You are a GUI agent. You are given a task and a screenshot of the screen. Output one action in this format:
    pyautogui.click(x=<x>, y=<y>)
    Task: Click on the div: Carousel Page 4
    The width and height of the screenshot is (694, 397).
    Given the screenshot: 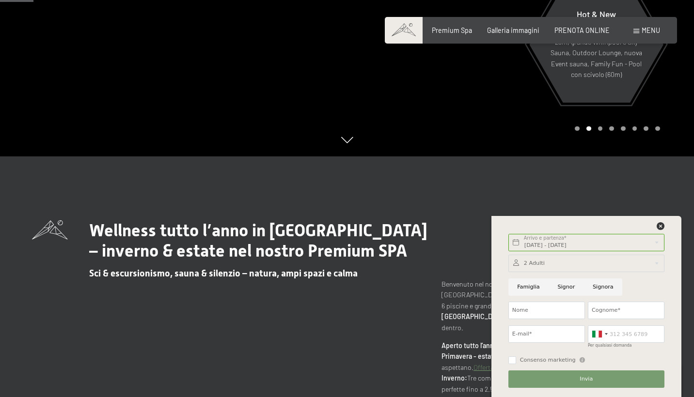 What is the action you would take?
    pyautogui.click(x=611, y=129)
    